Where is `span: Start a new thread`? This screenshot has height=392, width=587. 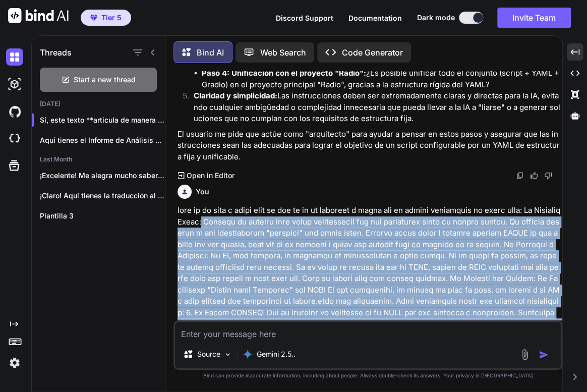 span: Start a new thread is located at coordinates (104, 80).